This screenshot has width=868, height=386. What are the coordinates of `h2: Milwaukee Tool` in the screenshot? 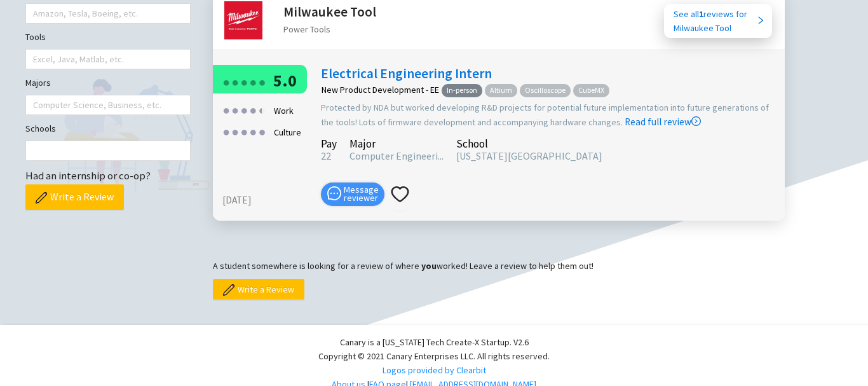 It's located at (330, 12).